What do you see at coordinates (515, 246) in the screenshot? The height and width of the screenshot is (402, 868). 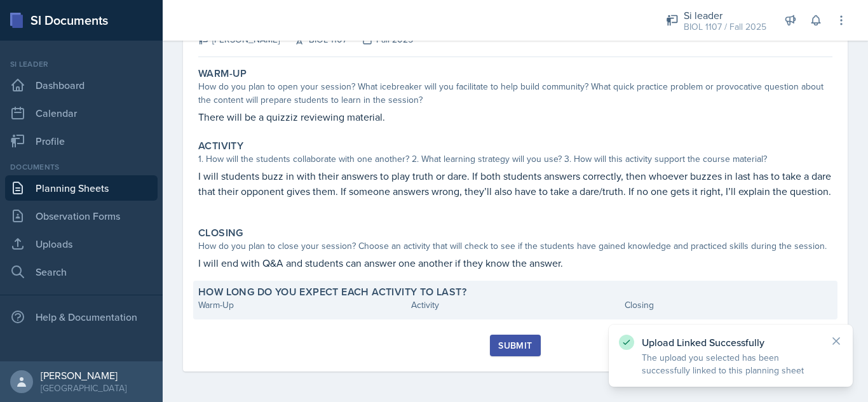 I see `div: How do you plan to close your session? Choose an activity that will check to see if the students ...` at bounding box center [515, 246].